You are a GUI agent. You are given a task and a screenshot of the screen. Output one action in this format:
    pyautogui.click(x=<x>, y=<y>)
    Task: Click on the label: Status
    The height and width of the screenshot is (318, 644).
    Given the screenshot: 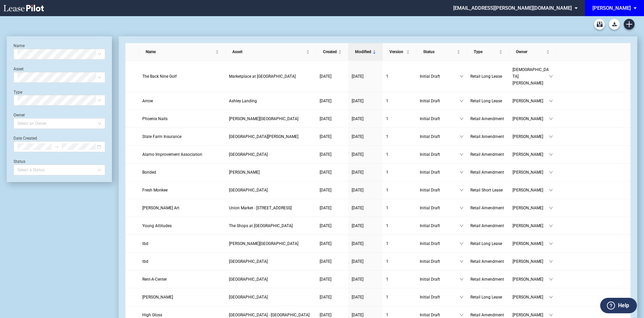 What is the action you would take?
    pyautogui.click(x=19, y=161)
    